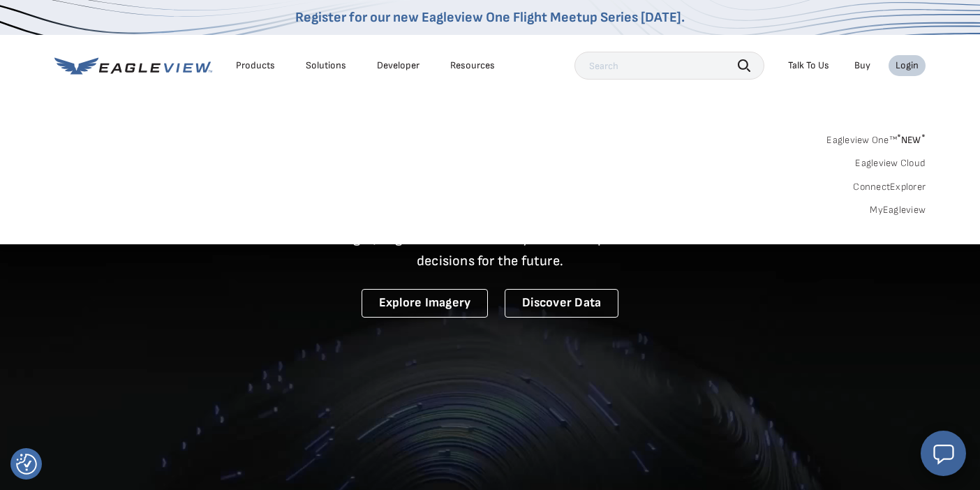 This screenshot has height=490, width=980. I want to click on button: Open chat window, so click(943, 453).